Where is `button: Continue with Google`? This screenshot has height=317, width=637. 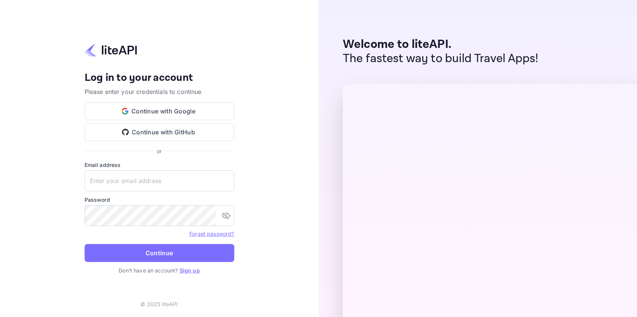
button: Continue with Google is located at coordinates (159, 111).